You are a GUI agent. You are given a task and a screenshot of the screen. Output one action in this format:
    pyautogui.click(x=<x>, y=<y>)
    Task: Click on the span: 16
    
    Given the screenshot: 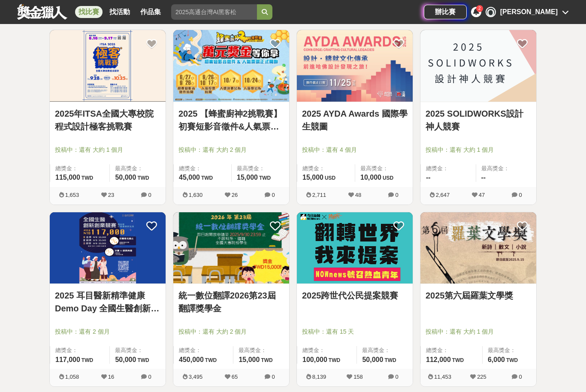 What is the action you would take?
    pyautogui.click(x=111, y=376)
    